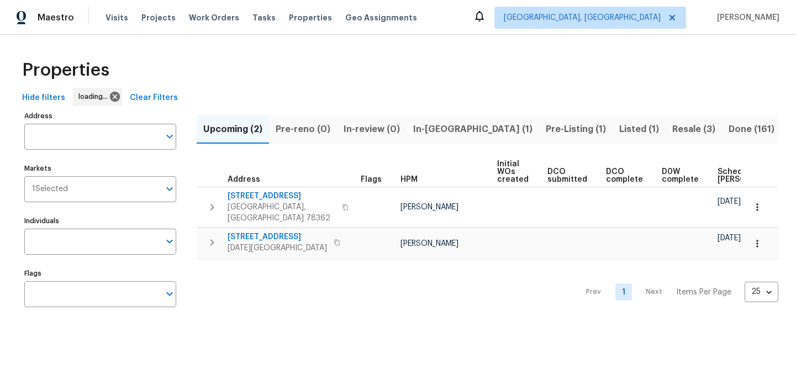 This screenshot has width=796, height=369. I want to click on span: DCO submitted, so click(567, 176).